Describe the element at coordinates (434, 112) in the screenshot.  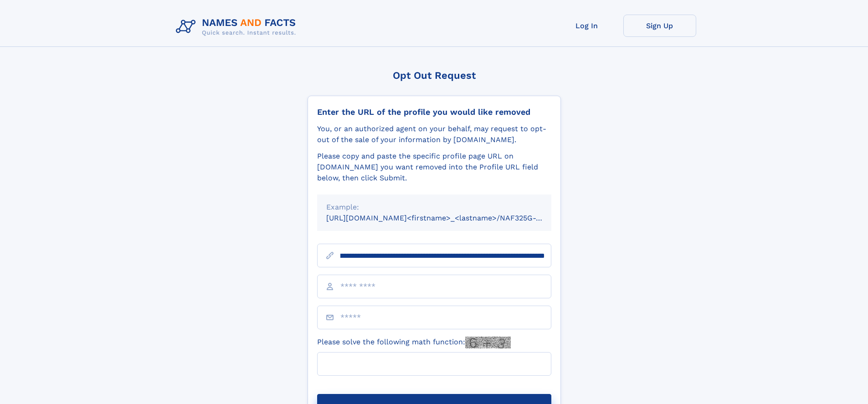
I see `div: Enter the URL of the profile you would like removed` at that location.